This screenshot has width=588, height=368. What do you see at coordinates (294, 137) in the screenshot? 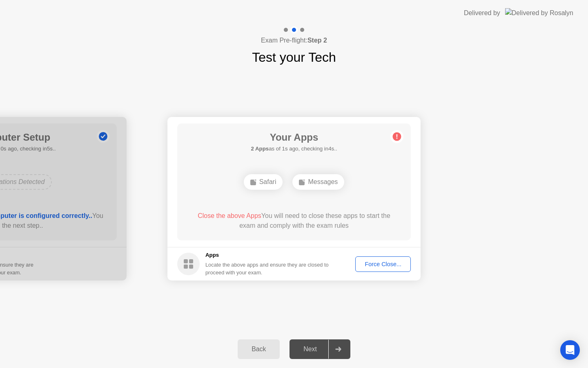
I see `h1: Your Apps` at bounding box center [294, 137].